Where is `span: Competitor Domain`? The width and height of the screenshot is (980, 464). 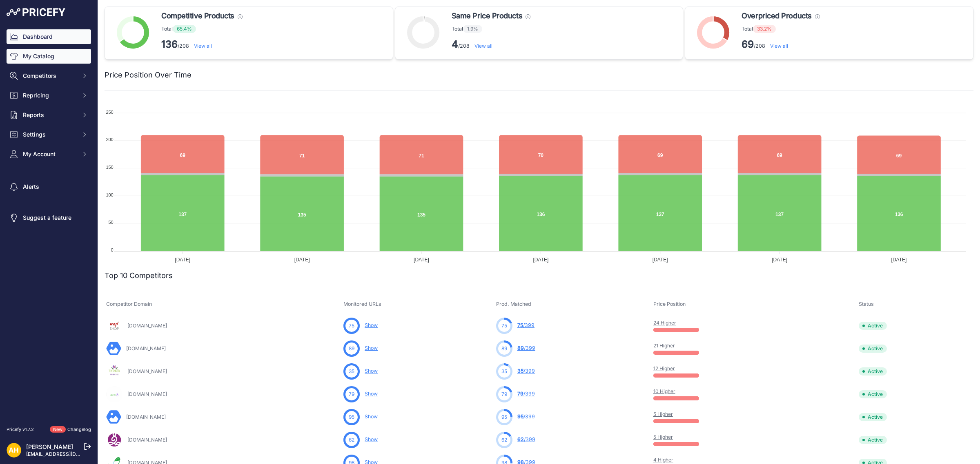 span: Competitor Domain is located at coordinates (129, 304).